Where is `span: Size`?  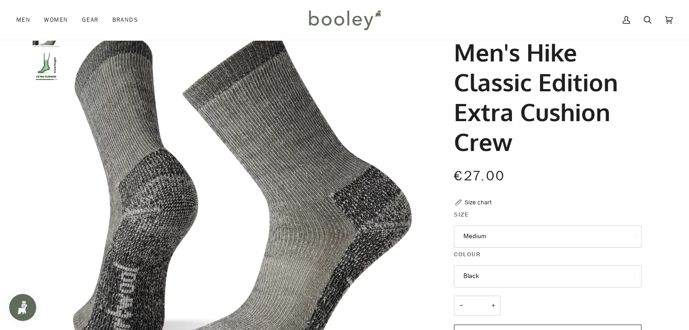 span: Size is located at coordinates (461, 215).